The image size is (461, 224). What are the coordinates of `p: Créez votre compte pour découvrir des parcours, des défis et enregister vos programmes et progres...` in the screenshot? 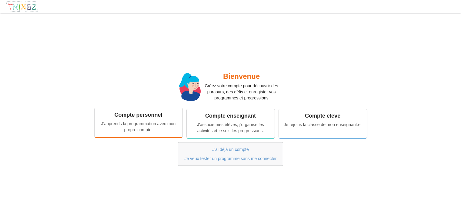 It's located at (241, 92).